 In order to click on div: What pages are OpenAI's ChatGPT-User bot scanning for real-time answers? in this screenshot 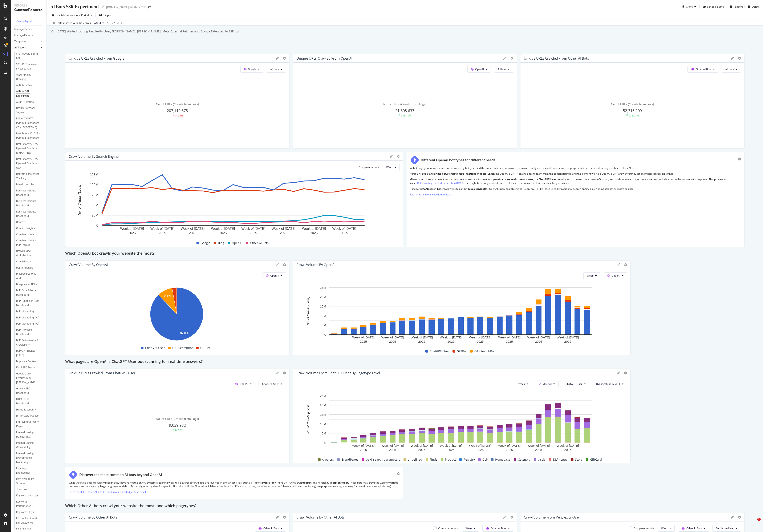, I will do `click(405, 362)`.